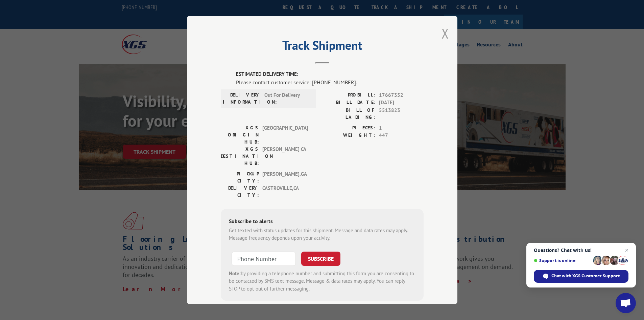 The image size is (644, 320). What do you see at coordinates (581, 250) in the screenshot?
I see `span: Questions? Chat with us!` at bounding box center [581, 250].